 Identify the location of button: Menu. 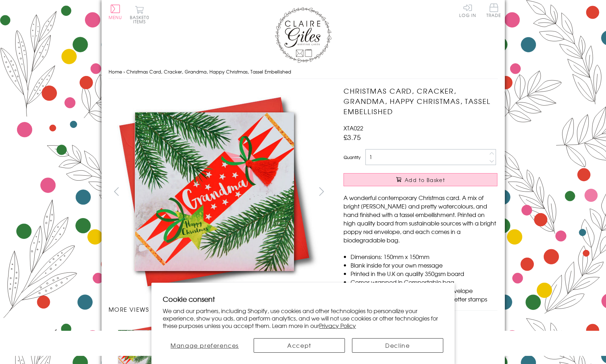
(115, 12).